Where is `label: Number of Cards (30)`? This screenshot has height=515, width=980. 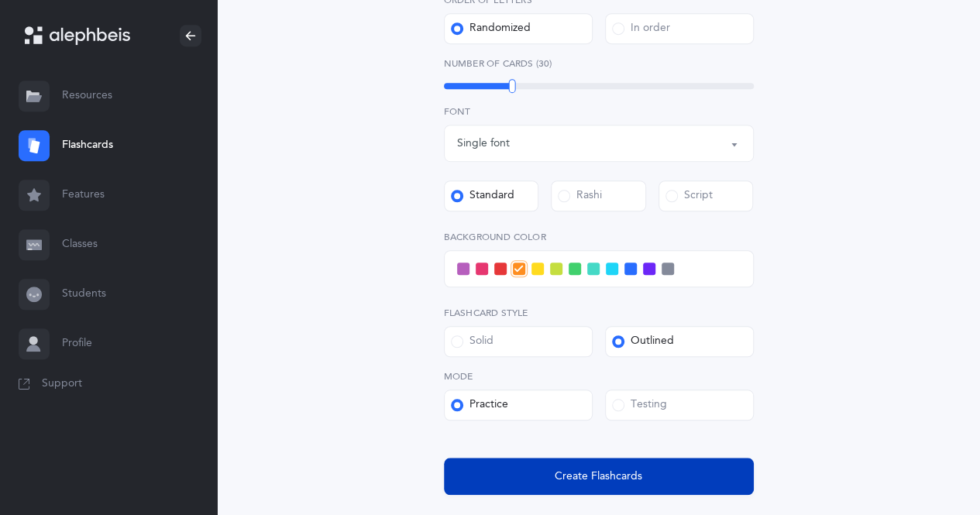 label: Number of Cards (30) is located at coordinates (598, 64).